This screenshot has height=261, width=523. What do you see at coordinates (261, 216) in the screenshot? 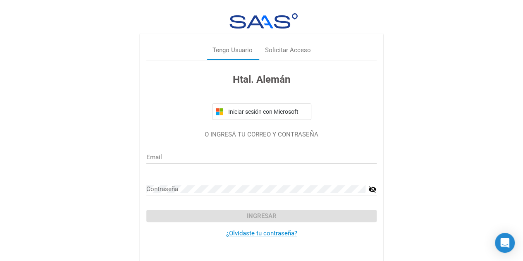
I see `button: Ingresar` at bounding box center [261, 216].